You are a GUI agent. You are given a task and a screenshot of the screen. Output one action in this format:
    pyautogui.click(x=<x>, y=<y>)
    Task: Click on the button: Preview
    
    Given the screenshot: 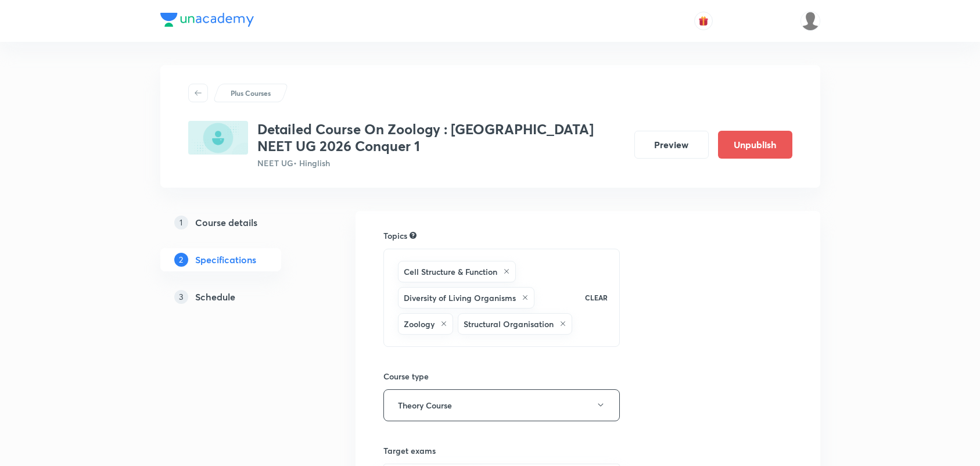 What is the action you would take?
    pyautogui.click(x=672, y=144)
    